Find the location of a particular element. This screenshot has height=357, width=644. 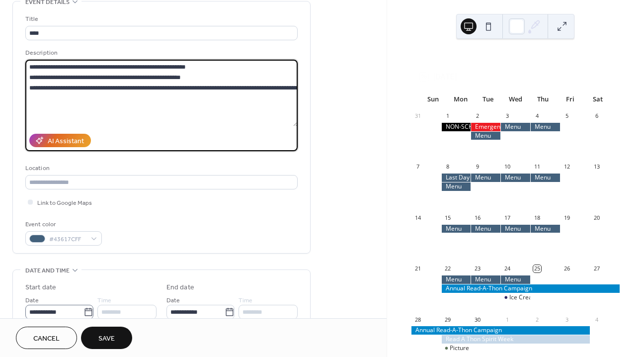

div: NON-SCHOOL DAY is located at coordinates (456, 127).